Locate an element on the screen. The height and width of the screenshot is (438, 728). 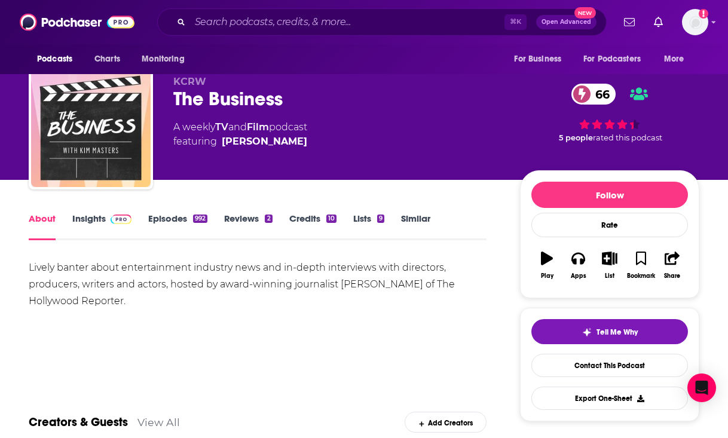
div: List is located at coordinates (609, 276).